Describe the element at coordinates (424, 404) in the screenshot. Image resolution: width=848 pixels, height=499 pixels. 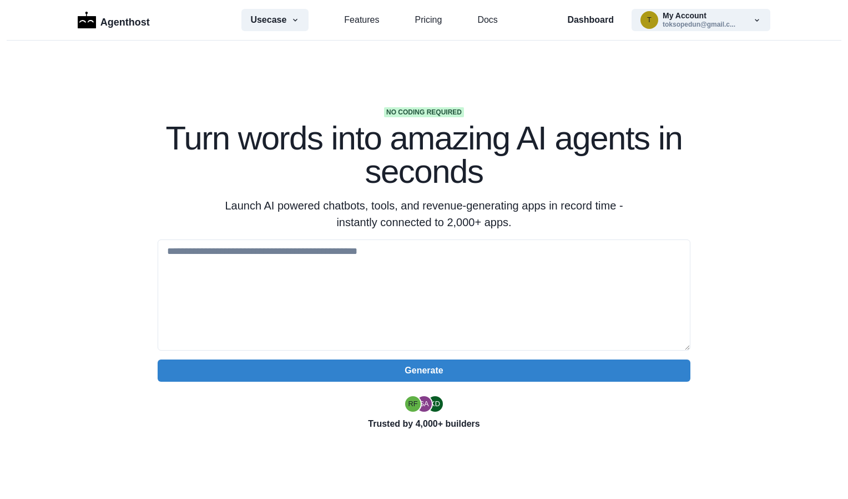
I see `div: Segun Adebayo` at that location.